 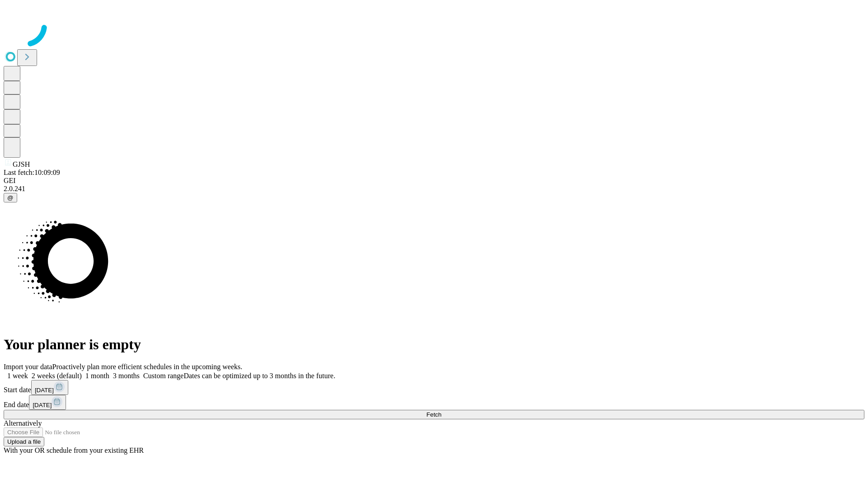 I want to click on span: Proactively plan more efficient schedules in the upcoming weeks., so click(x=148, y=366).